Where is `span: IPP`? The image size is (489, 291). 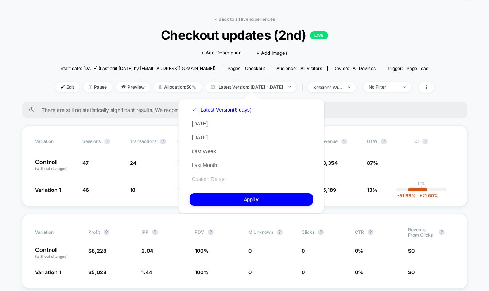 span: IPP is located at coordinates (145, 232).